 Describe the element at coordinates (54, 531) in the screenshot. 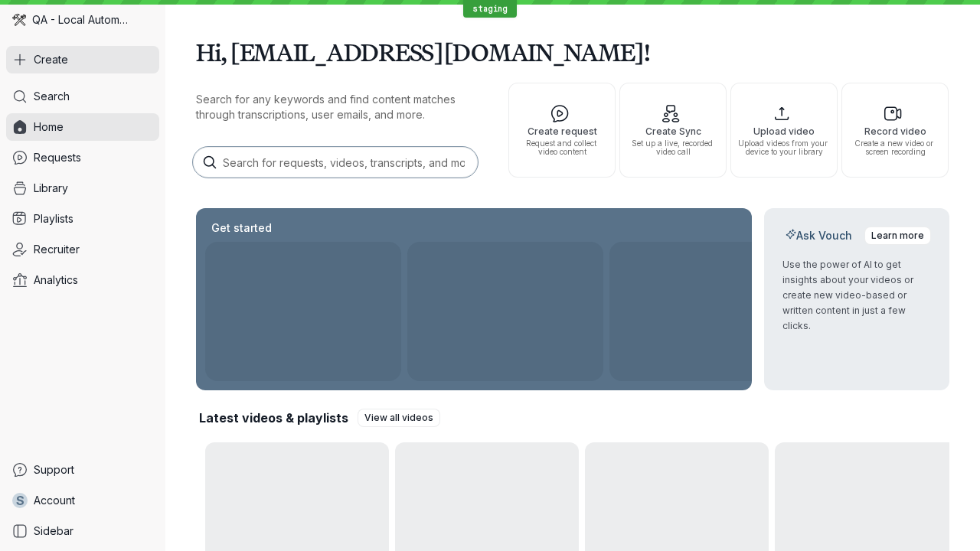

I see `span: Sidebar` at that location.